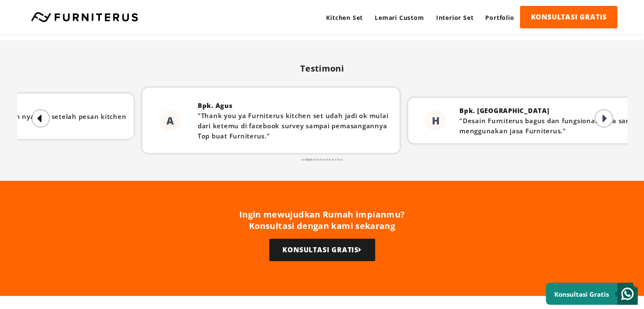  I want to click on span: H, so click(436, 120).